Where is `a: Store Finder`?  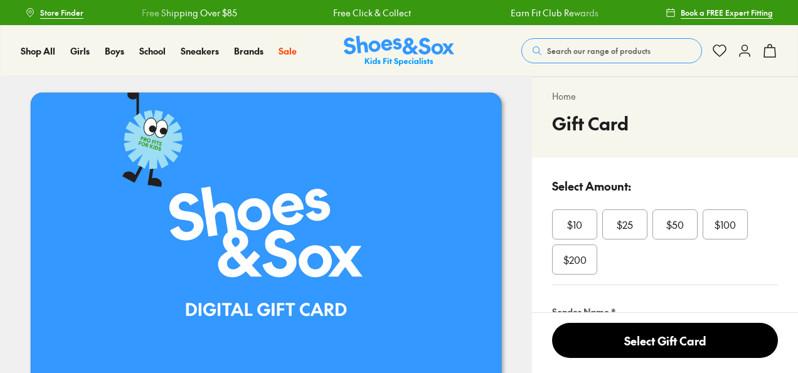
a: Store Finder is located at coordinates (54, 13).